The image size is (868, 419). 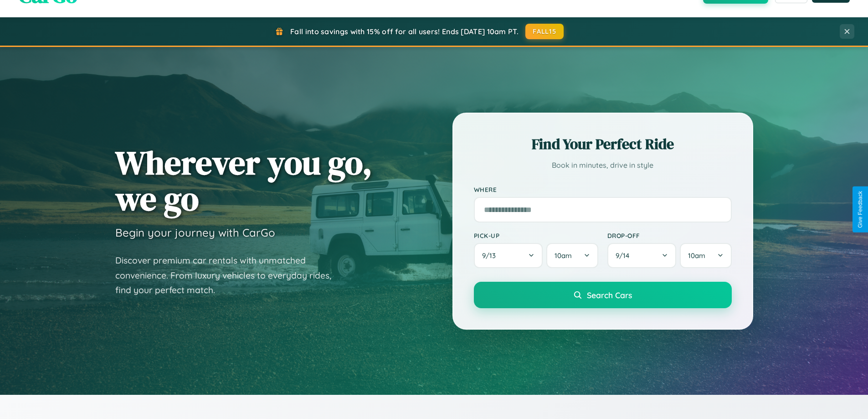 What do you see at coordinates (491, 255) in the screenshot?
I see `span: 9 / 13` at bounding box center [491, 255].